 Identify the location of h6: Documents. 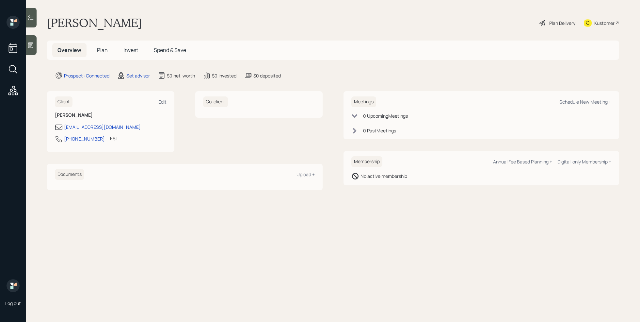
(70, 174).